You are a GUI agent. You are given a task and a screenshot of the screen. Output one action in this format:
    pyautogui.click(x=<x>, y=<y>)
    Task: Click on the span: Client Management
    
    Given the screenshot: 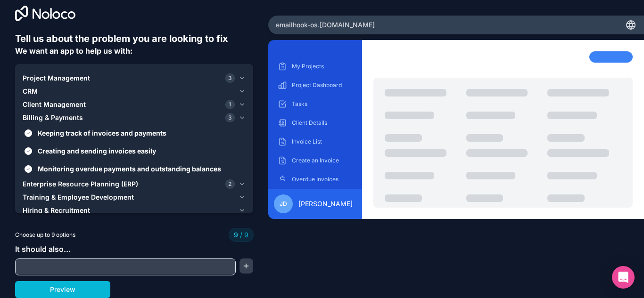 What is the action you would take?
    pyautogui.click(x=54, y=105)
    